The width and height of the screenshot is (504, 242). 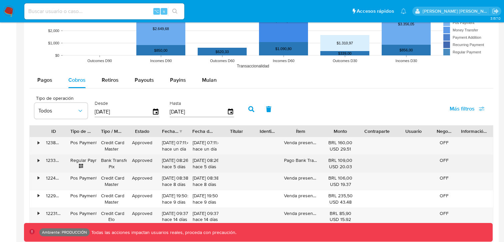 I want to click on input: Buscar usuario o caso..., so click(x=104, y=11).